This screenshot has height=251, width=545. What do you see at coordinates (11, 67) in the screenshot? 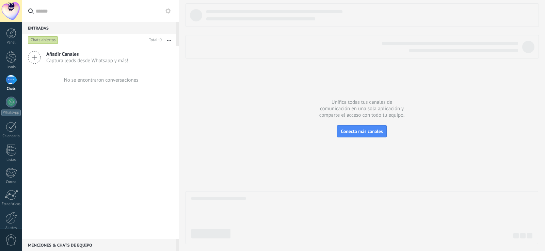
I see `div: Leads` at bounding box center [11, 67].